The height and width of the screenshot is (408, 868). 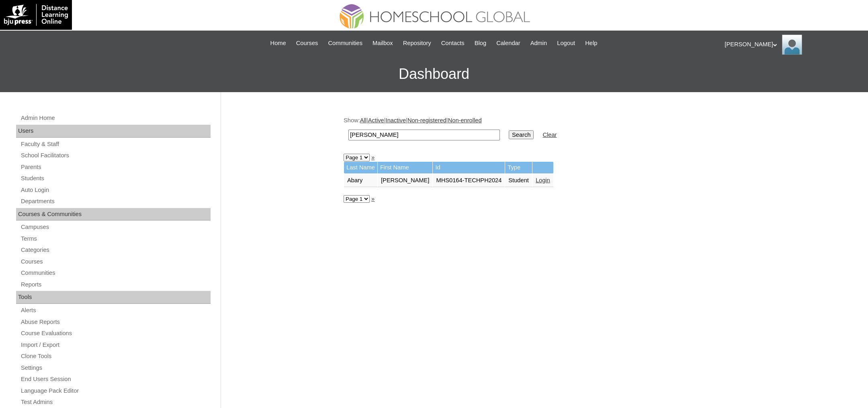 What do you see at coordinates (417, 43) in the screenshot?
I see `span: Repository` at bounding box center [417, 43].